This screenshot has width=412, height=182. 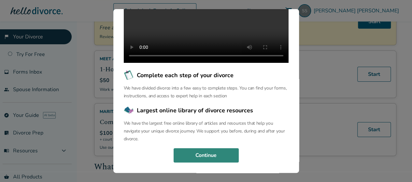 I want to click on div: Chat Widget, so click(x=395, y=166).